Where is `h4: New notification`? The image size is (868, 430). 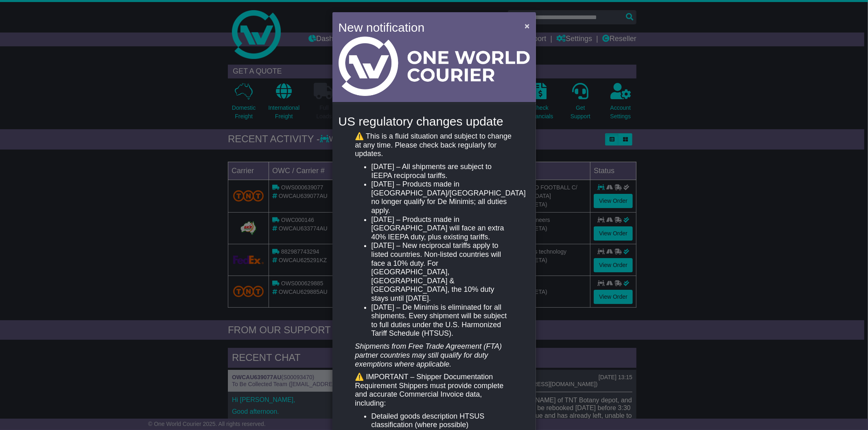
h4: New notification is located at coordinates (425, 27).